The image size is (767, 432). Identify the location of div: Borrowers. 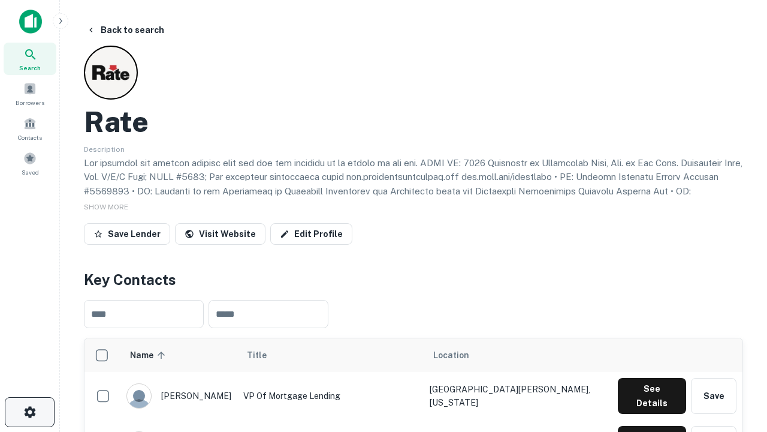
(30, 94).